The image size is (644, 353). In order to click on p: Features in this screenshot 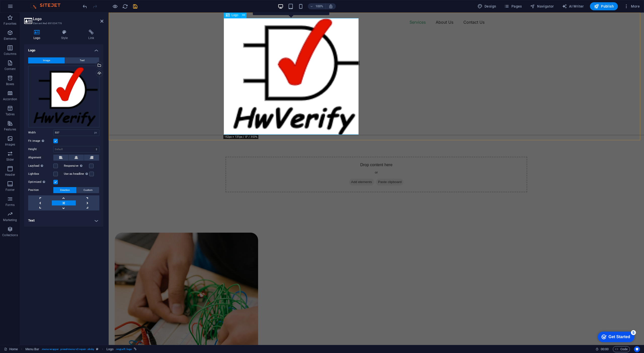, I will do `click(10, 129)`.